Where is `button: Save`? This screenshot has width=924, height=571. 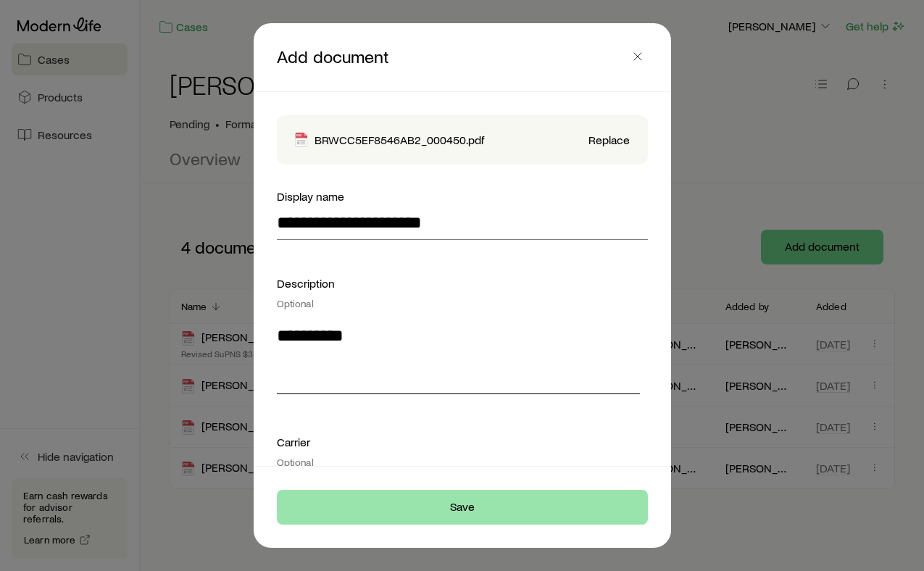
button: Save is located at coordinates (462, 507).